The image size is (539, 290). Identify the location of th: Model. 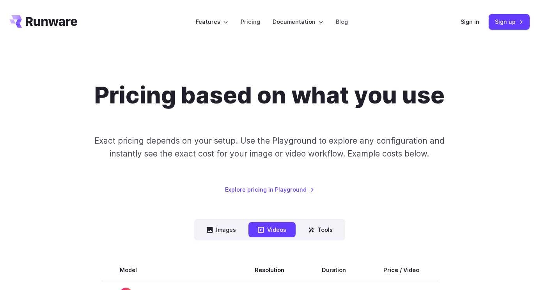
(168, 270).